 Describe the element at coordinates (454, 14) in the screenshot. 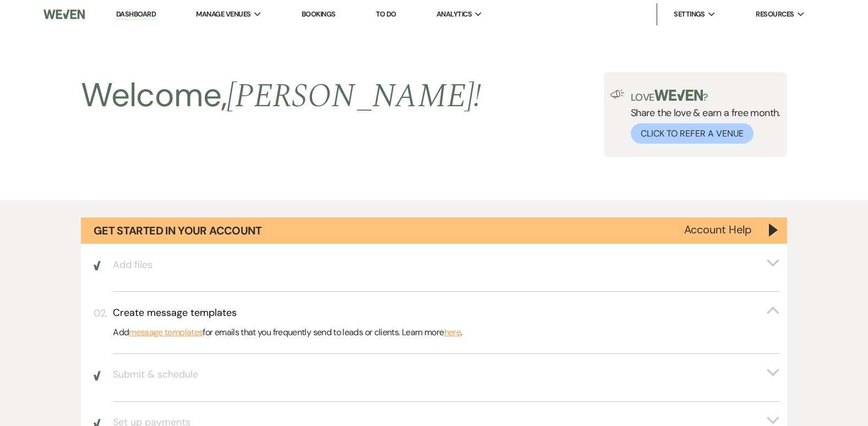

I see `span: Analytics` at that location.